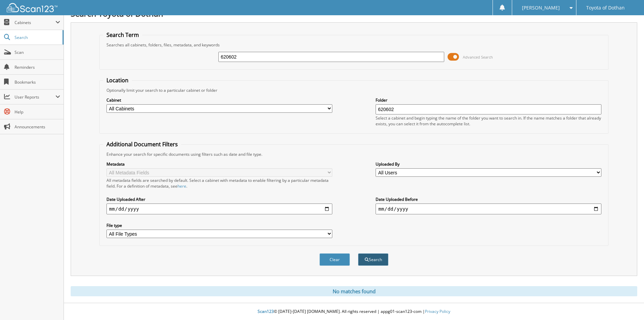 This screenshot has width=644, height=320. What do you see at coordinates (627, 303) in the screenshot?
I see `div: Chat Widget` at bounding box center [627, 303].